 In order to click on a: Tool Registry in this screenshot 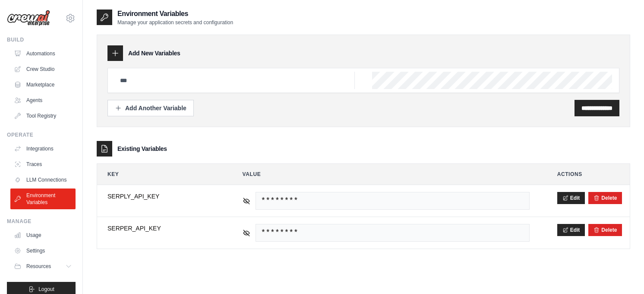, I will do `click(43, 116)`.